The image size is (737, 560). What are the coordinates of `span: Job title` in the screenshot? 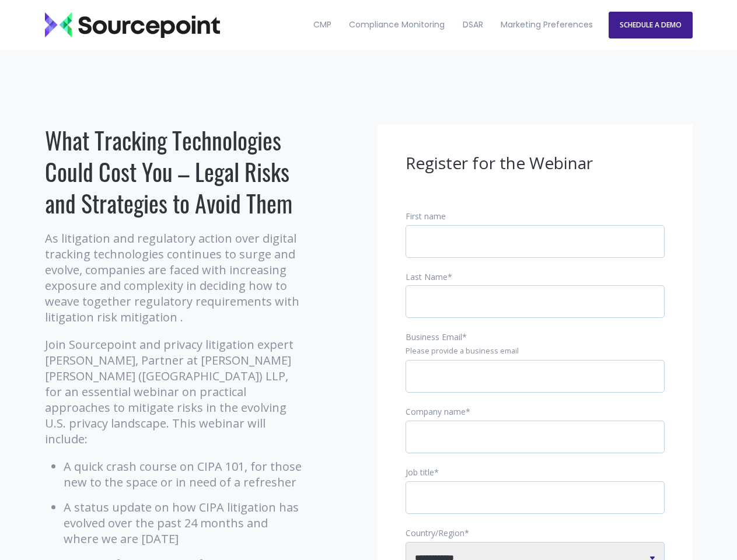 It's located at (420, 472).